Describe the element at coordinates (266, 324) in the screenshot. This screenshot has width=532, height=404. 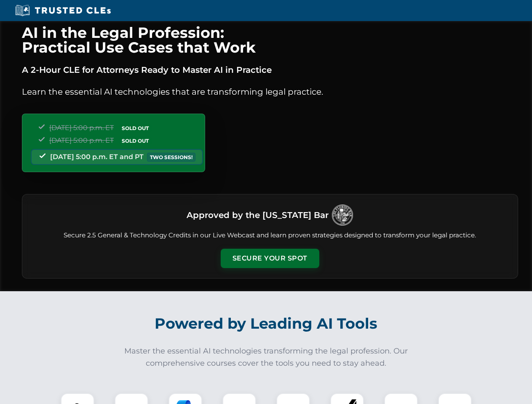
I see `h2: Powered by Leading AI Tools` at that location.